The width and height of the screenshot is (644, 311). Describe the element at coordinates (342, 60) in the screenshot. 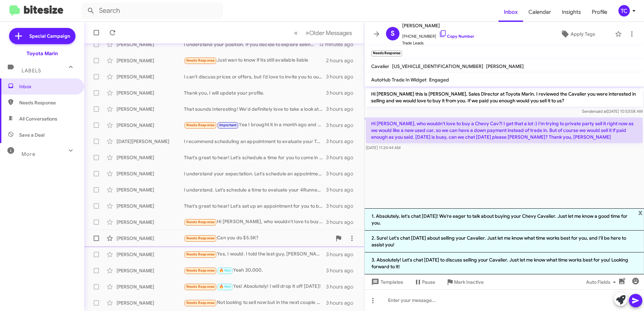

I see `div: 2 hours ago` at that location.